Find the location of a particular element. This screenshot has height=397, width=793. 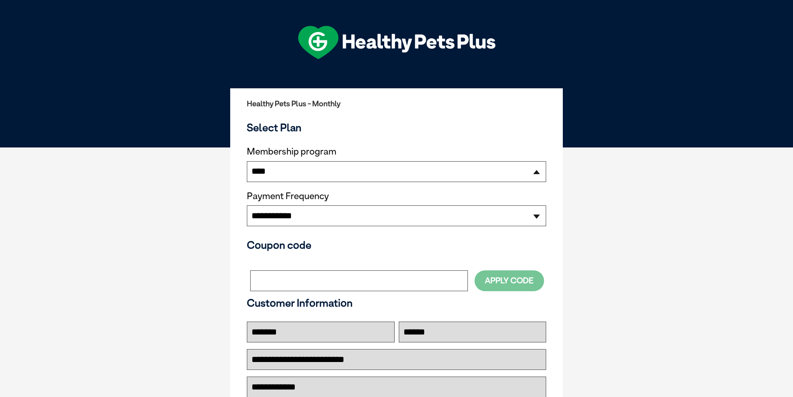

label: Payment Frequency is located at coordinates (288, 196).